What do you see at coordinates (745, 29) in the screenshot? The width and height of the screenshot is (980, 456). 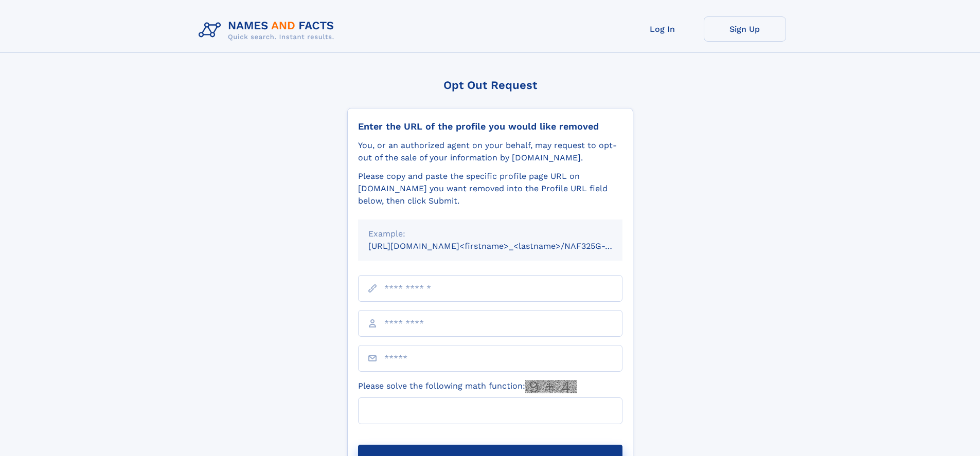 I see `a: Sign Up` at bounding box center [745, 29].